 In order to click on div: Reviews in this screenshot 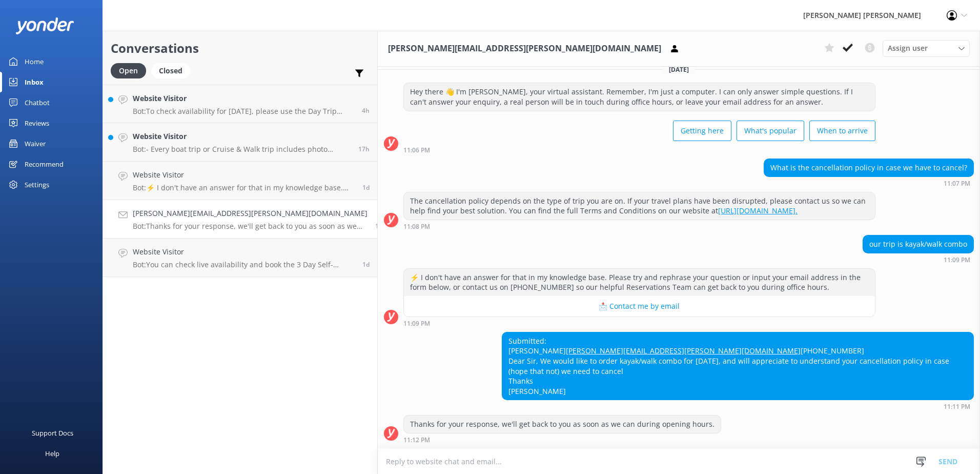, I will do `click(37, 123)`.